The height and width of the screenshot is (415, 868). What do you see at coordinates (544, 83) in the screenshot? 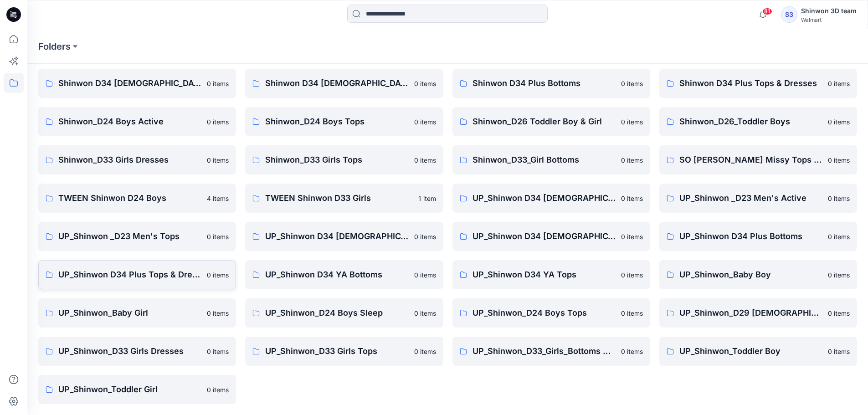
I see `p: Shinwon D34 Plus Bottoms` at bounding box center [544, 83].